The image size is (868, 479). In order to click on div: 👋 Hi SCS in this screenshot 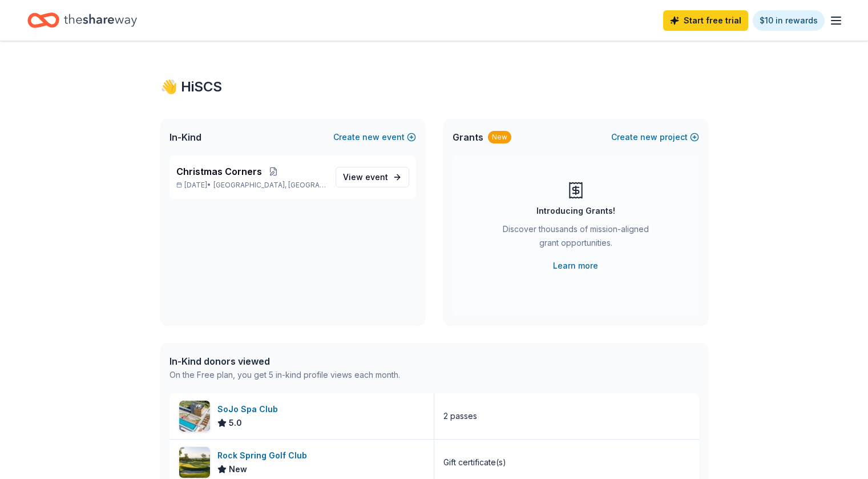, I will do `click(434, 86)`.